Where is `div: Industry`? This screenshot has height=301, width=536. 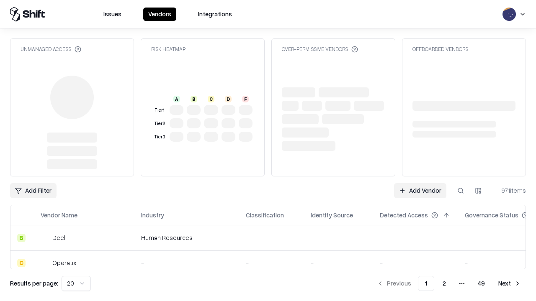
div: Industry is located at coordinates (152, 215).